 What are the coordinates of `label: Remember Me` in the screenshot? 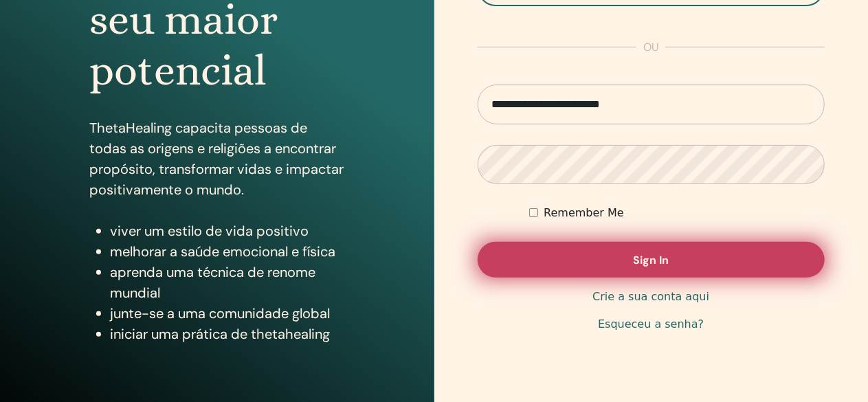 It's located at (583, 213).